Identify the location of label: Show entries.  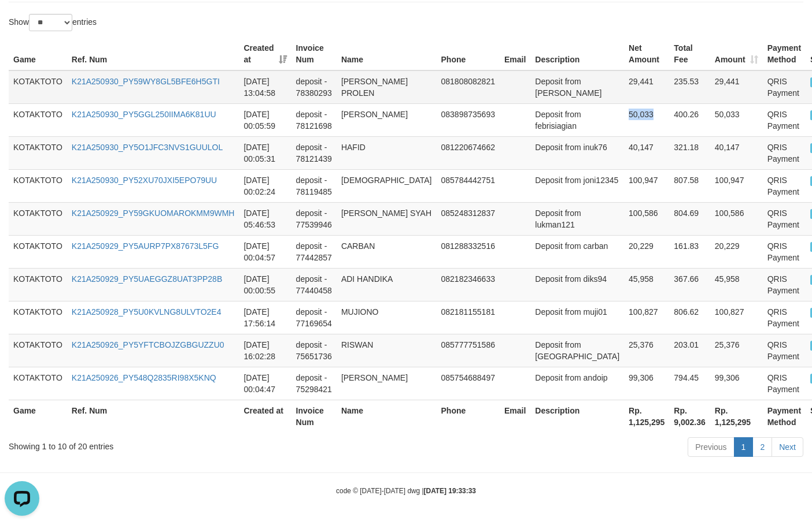
(53, 23).